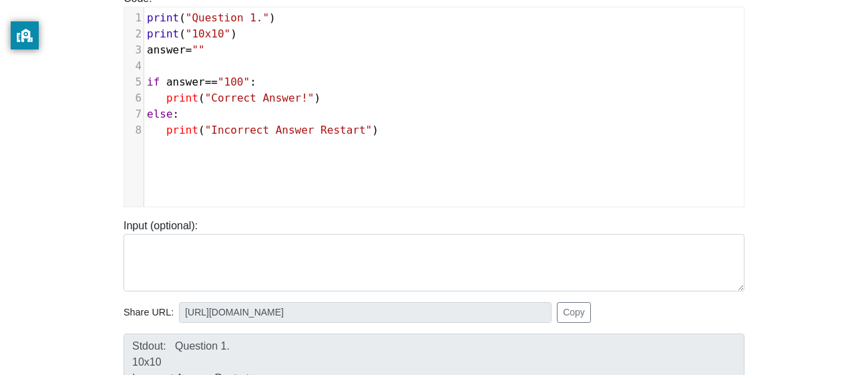 The image size is (868, 375). What do you see at coordinates (133, 114) in the screenshot?
I see `div: 7` at bounding box center [133, 114].